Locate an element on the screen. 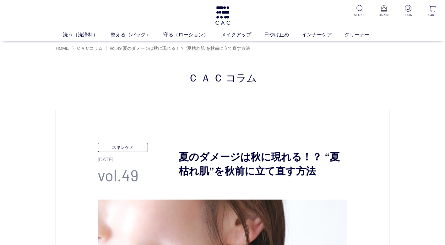 The height and width of the screenshot is (245, 445). a: 守る（ローション） is located at coordinates (192, 35).